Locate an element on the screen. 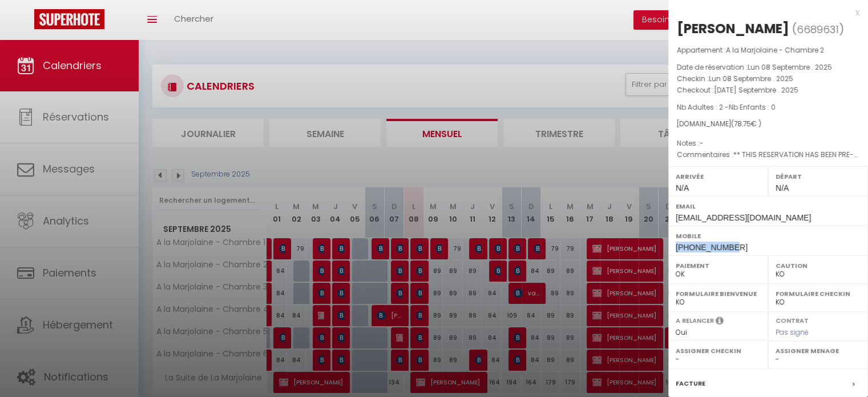 Image resolution: width=868 pixels, height=397 pixels. label: Formulaire Bienvenue is located at coordinates (718, 293).